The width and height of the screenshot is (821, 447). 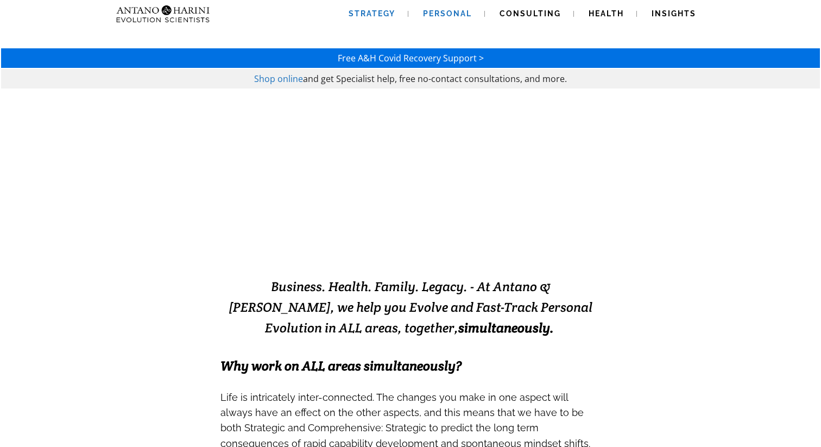 I want to click on span: Insights, so click(x=674, y=14).